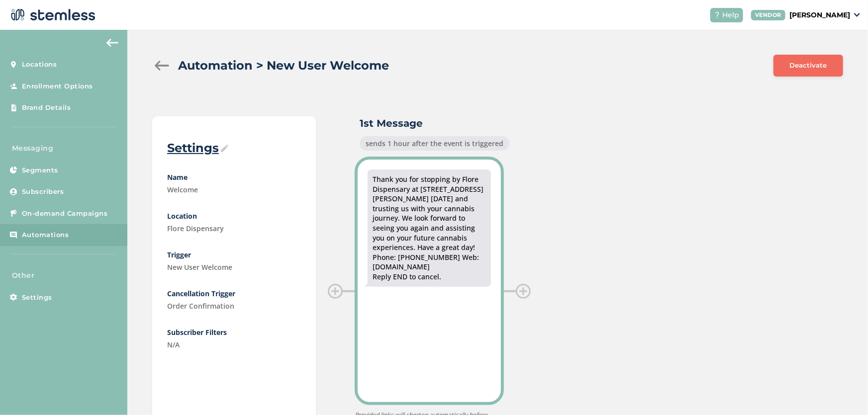  Describe the element at coordinates (36, 298) in the screenshot. I see `span: Settings` at that location.